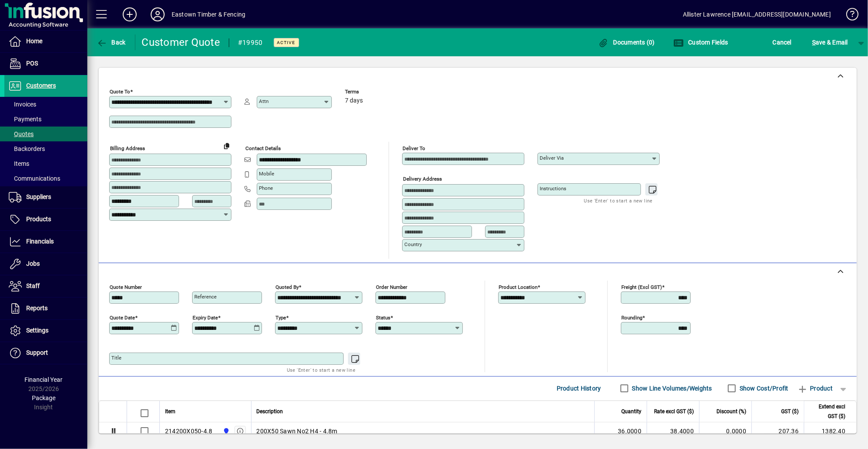  Describe the element at coordinates (227, 146) in the screenshot. I see `button: Copy to Delivery address` at that location.